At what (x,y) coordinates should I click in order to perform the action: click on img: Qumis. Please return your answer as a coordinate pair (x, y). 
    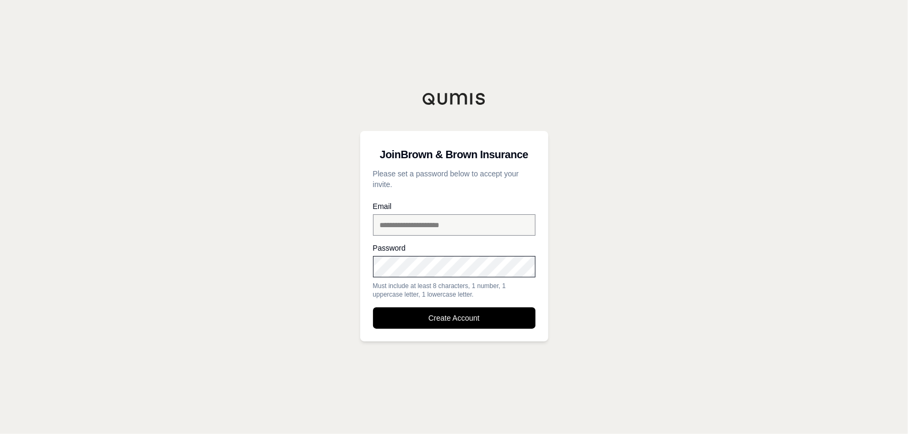
    Looking at the image, I should click on (454, 99).